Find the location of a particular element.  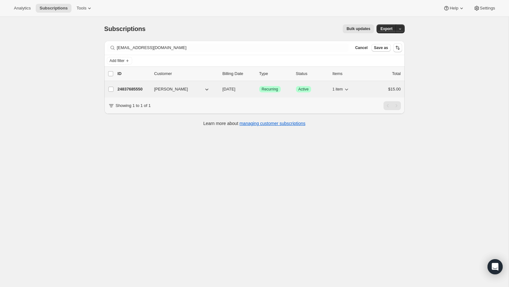

span: Recurring is located at coordinates (270, 89).